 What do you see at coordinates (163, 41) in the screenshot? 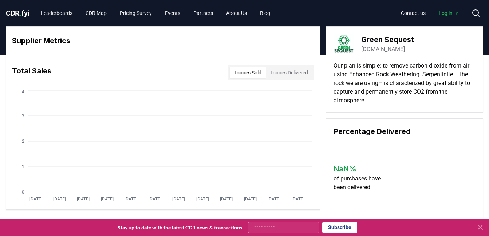
I see `h3: Supplier Metrics` at bounding box center [163, 41].